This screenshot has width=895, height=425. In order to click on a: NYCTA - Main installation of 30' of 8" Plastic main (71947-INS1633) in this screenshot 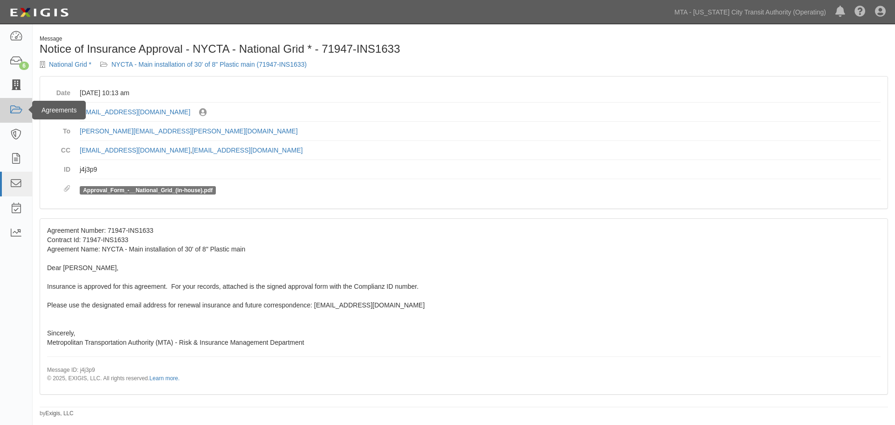, I will do `click(209, 64)`.